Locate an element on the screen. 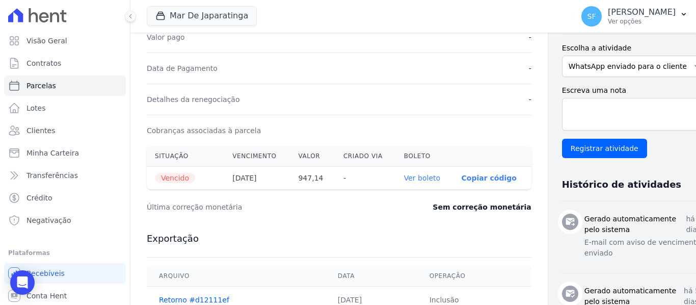 The width and height of the screenshot is (696, 305). a: Recebíveis is located at coordinates (65, 273).